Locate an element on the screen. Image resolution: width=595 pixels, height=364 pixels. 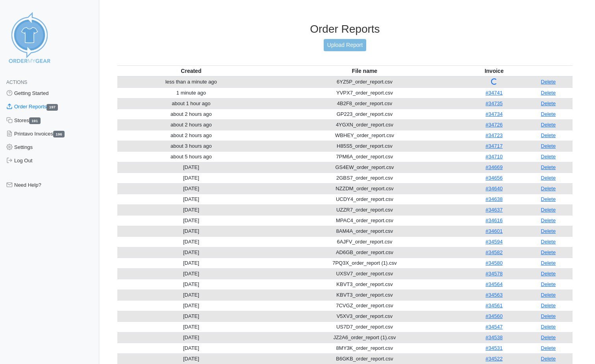
a: #34564 is located at coordinates (494, 284).